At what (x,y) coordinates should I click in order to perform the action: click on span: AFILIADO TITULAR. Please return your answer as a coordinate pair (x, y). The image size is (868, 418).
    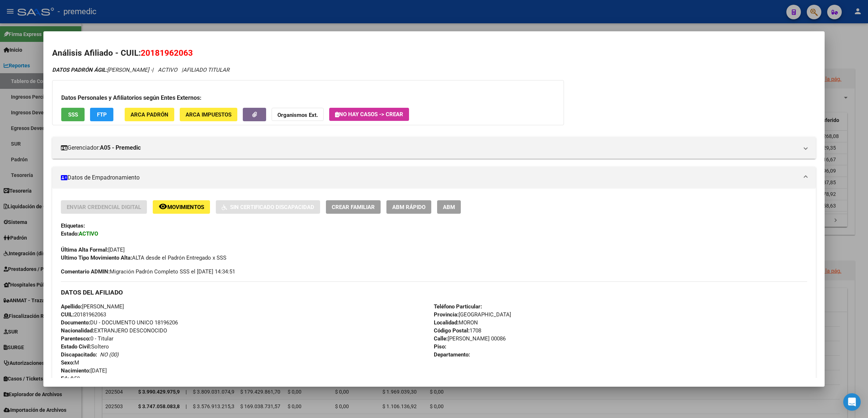
    Looking at the image, I should click on (206, 70).